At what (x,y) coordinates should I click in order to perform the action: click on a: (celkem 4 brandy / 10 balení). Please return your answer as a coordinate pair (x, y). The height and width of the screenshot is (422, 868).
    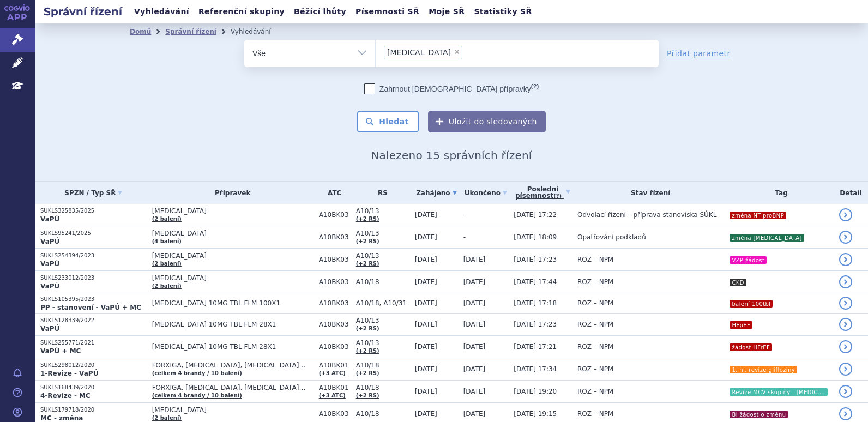
    Looking at the image, I should click on (197, 373).